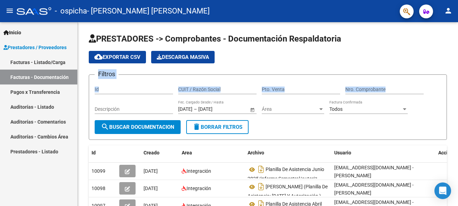  Describe the element at coordinates (336, 109) in the screenshot. I see `span: Todos` at that location.